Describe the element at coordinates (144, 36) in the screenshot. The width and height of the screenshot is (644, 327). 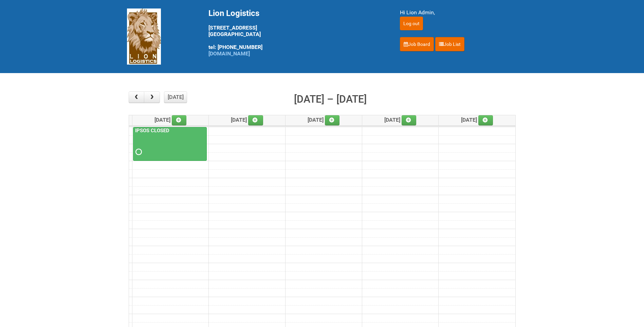
I see `a: Lion Logistics` at that location.